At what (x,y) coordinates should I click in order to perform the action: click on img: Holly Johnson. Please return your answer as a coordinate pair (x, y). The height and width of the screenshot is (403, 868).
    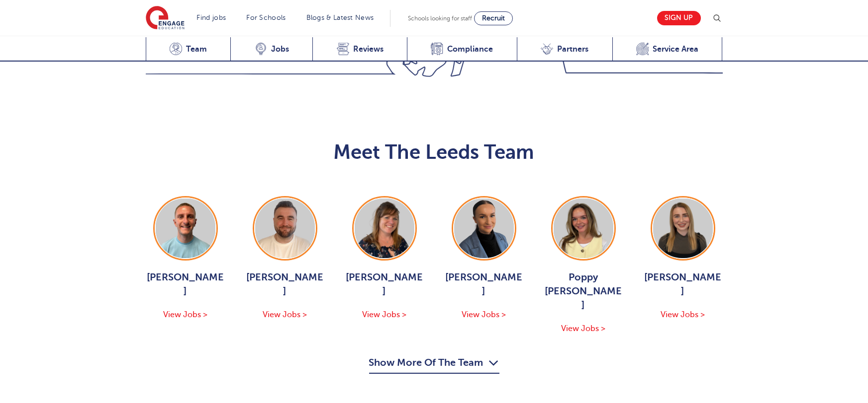
    Looking at the image, I should click on (484, 228).